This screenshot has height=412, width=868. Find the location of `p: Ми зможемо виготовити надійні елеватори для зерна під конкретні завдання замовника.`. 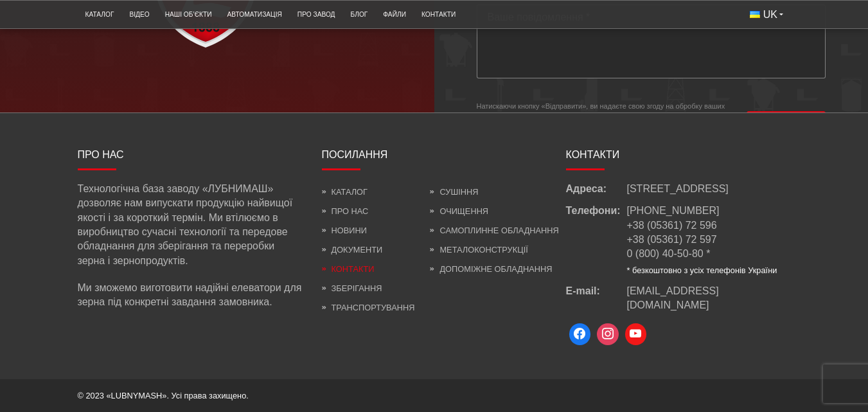

p: Ми зможемо виготовити надійні елеватори для зерна під конкретні завдання замовника. is located at coordinates (190, 295).